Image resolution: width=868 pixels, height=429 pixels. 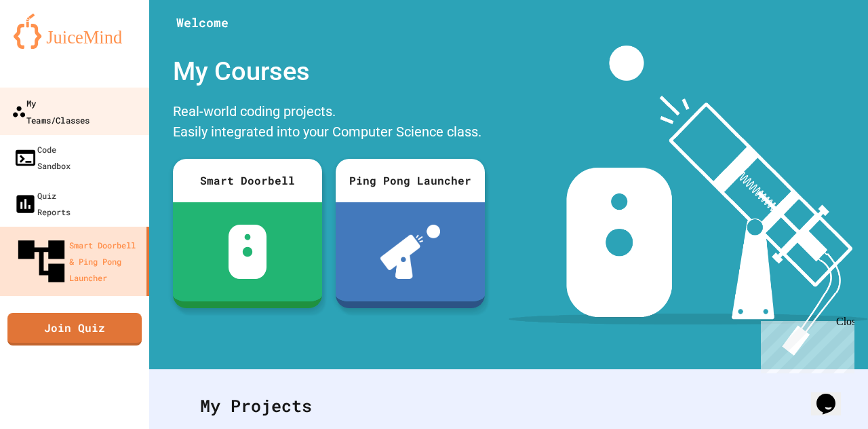 What do you see at coordinates (329, 72) in the screenshot?
I see `div: My Courses` at bounding box center [329, 72].